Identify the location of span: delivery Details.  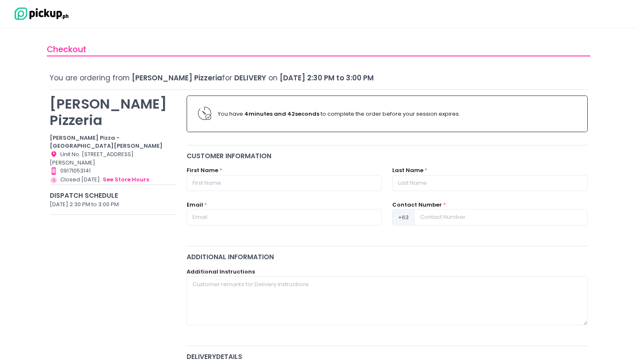
(387, 356).